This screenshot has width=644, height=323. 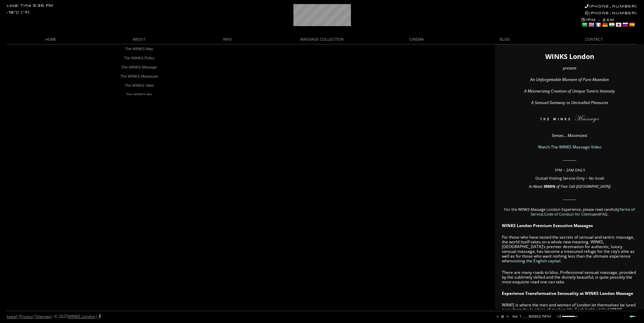 I want to click on em: present, so click(x=570, y=68).